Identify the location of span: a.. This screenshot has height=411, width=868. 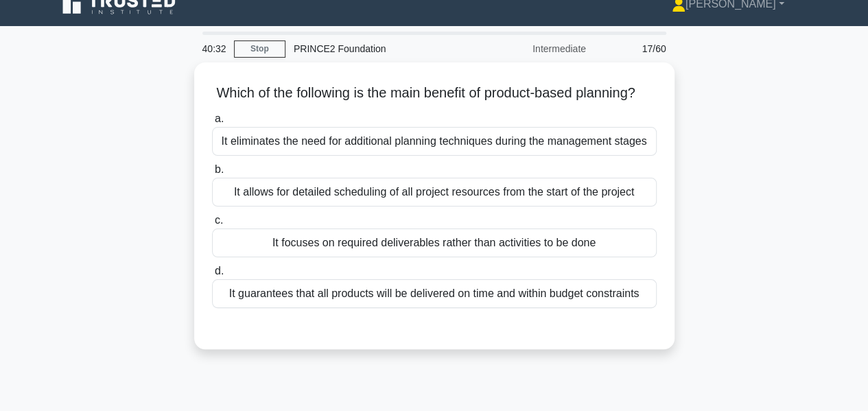
(219, 118).